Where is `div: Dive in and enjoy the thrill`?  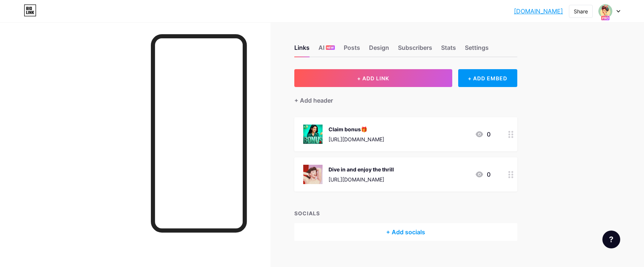
div: Dive in and enjoy the thrill is located at coordinates (361, 169).